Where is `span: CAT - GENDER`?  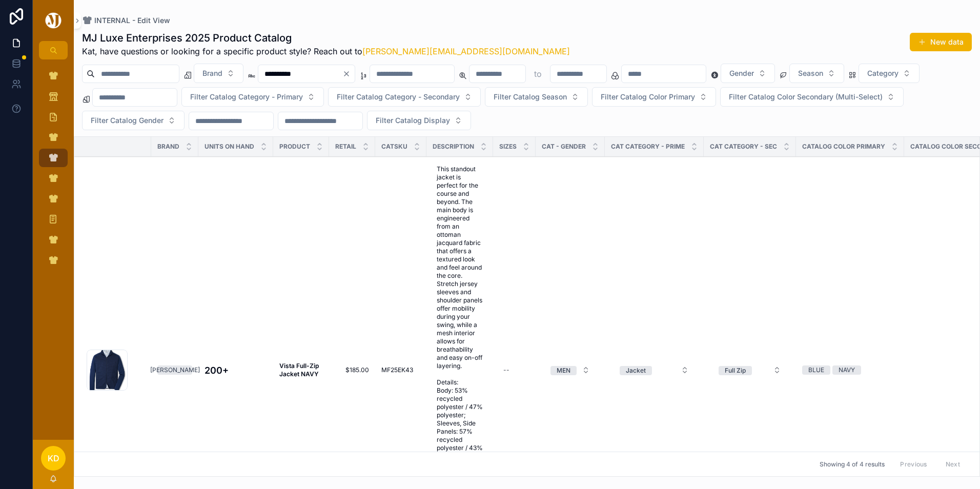
span: CAT - GENDER is located at coordinates (564, 147).